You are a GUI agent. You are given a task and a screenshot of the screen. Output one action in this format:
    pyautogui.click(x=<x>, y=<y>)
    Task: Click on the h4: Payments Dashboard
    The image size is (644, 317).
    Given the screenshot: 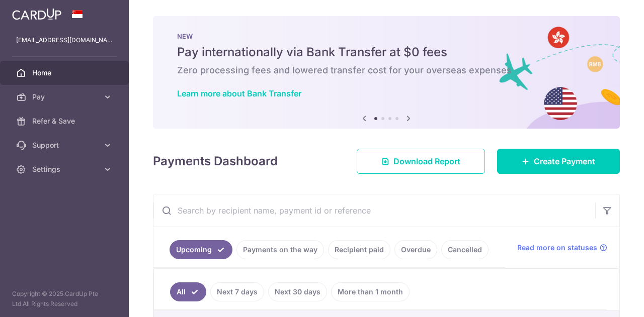 What is the action you would take?
    pyautogui.click(x=215, y=162)
    